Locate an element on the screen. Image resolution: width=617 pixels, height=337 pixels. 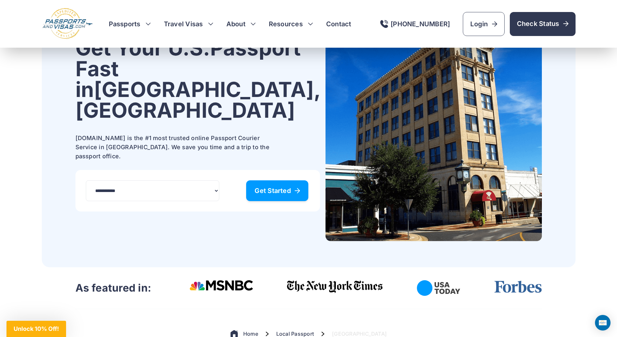
img: Logo is located at coordinates (67, 24).